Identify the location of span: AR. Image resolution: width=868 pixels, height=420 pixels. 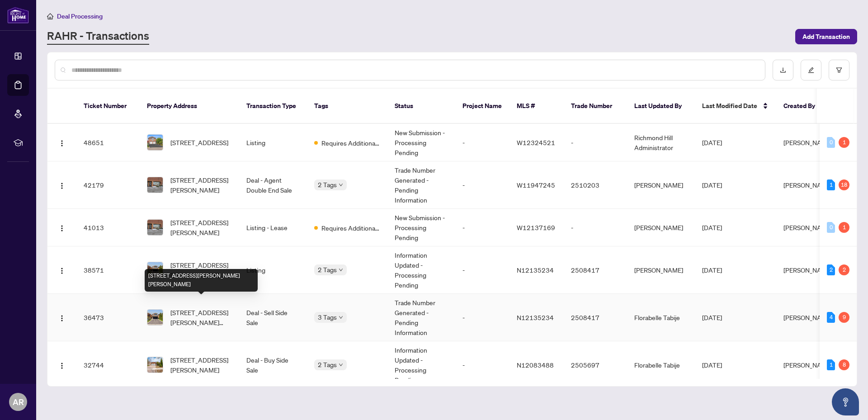
(18, 401).